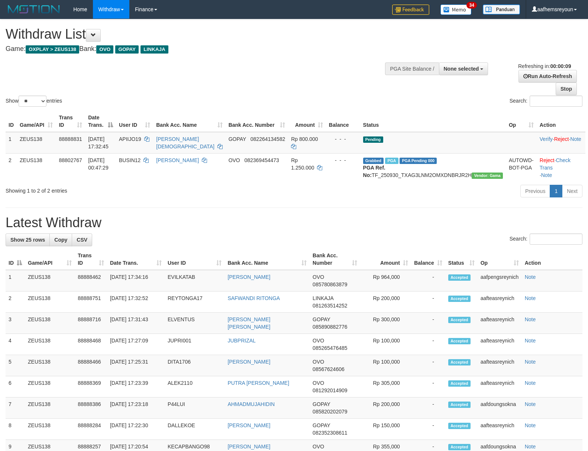 The image size is (588, 451). Describe the element at coordinates (15, 387) in the screenshot. I see `td: 6` at that location.